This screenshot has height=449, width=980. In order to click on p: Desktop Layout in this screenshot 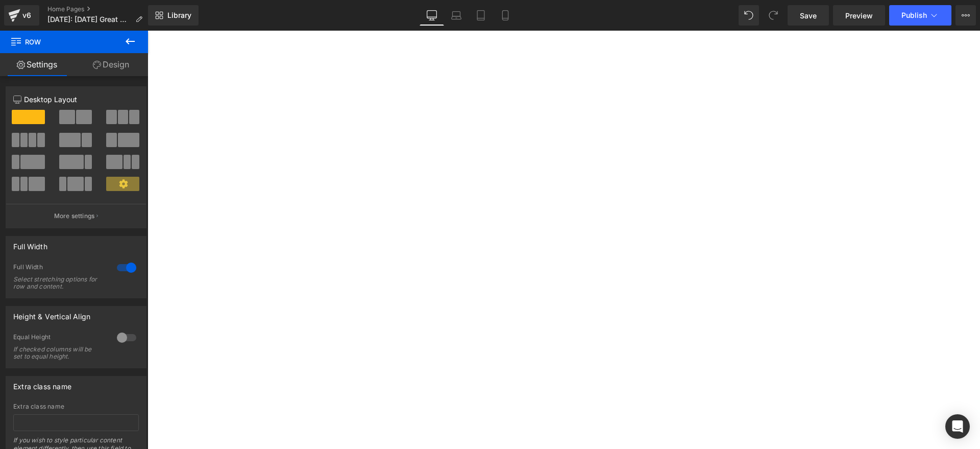, I will do `click(76, 99)`.